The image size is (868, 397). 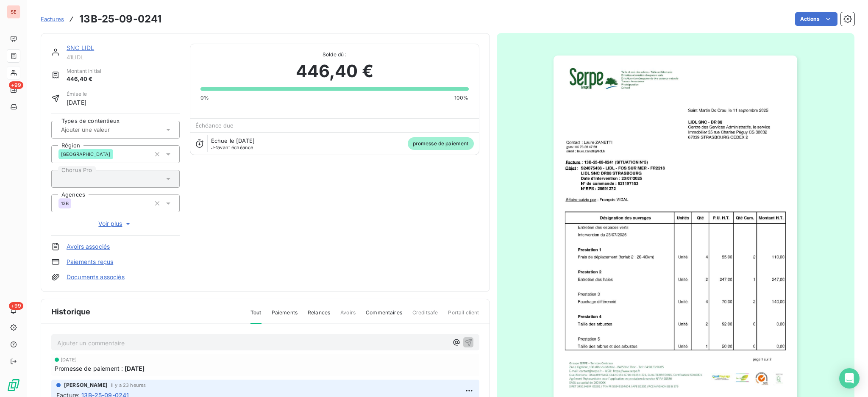 What do you see at coordinates (80, 48) in the screenshot?
I see `a: SNC LIDL` at bounding box center [80, 48].